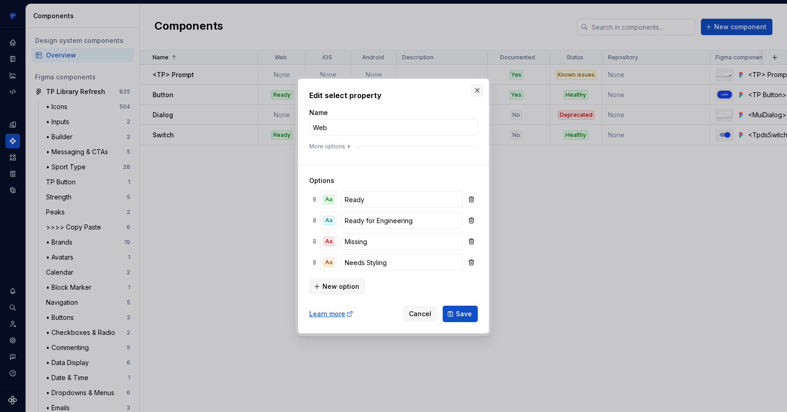  Describe the element at coordinates (331, 314) in the screenshot. I see `a: Learn more` at that location.